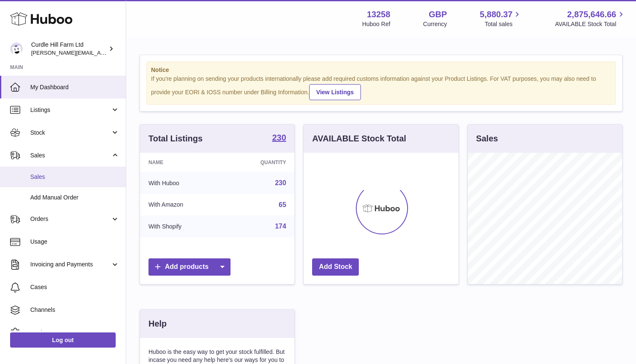  What do you see at coordinates (438, 14) in the screenshot?
I see `strong: GBP` at bounding box center [438, 14].